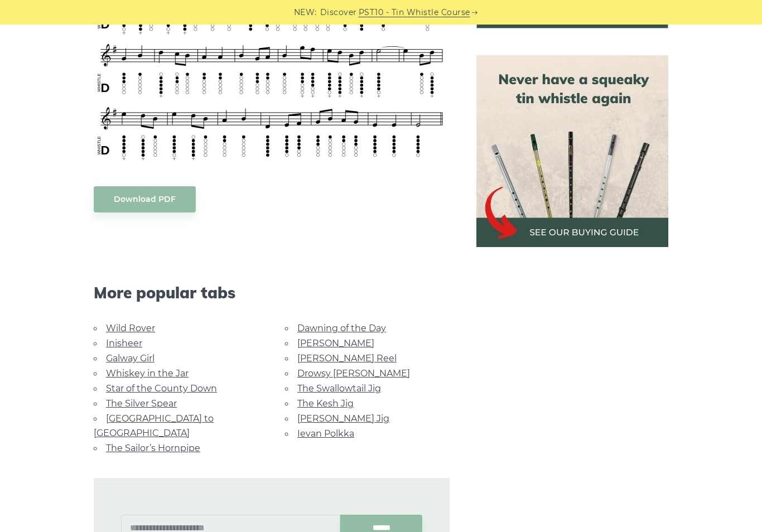  Describe the element at coordinates (326, 433) in the screenshot. I see `a: Ievan Polkka` at that location.